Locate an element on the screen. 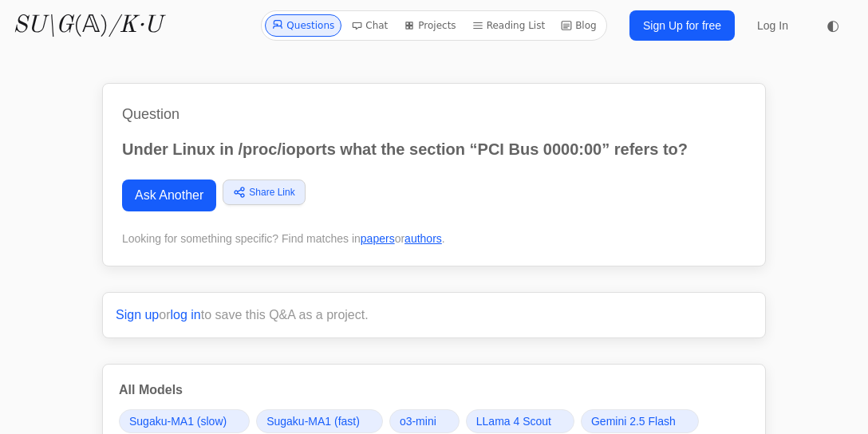  span: LLama 4 Scout is located at coordinates (514, 421).